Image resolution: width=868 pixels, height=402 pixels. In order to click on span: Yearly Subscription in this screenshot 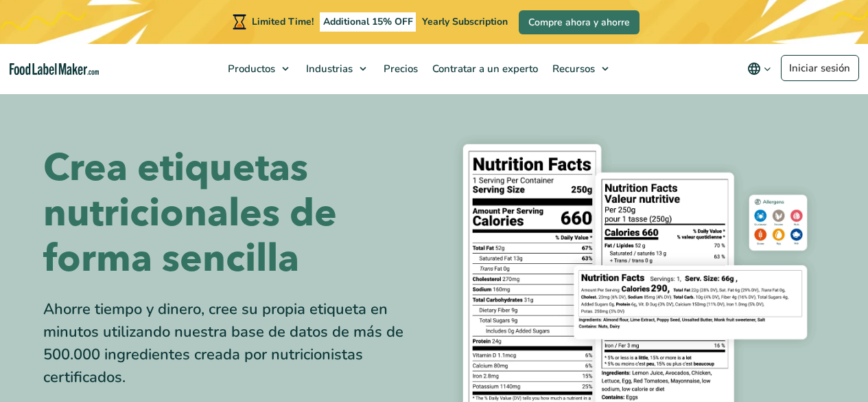, I will do `click(464, 21)`.